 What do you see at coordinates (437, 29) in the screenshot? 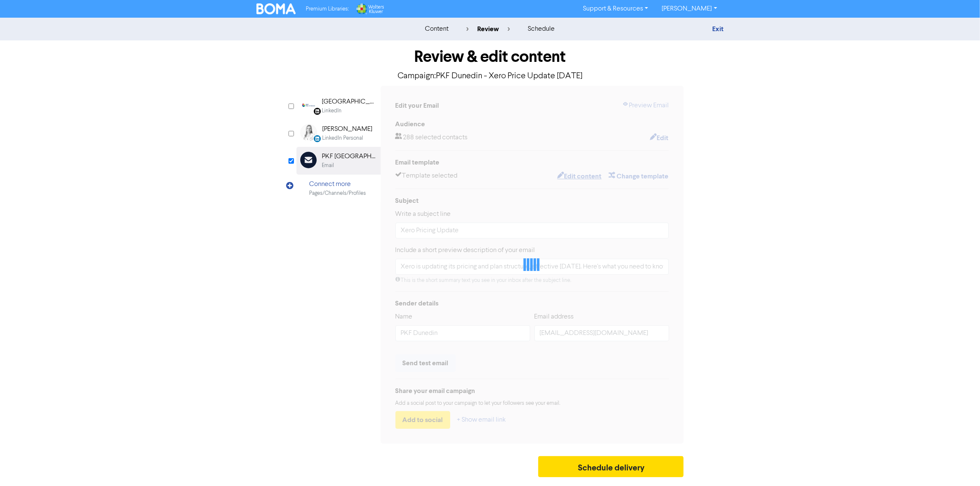
I see `div: content` at bounding box center [437, 29].